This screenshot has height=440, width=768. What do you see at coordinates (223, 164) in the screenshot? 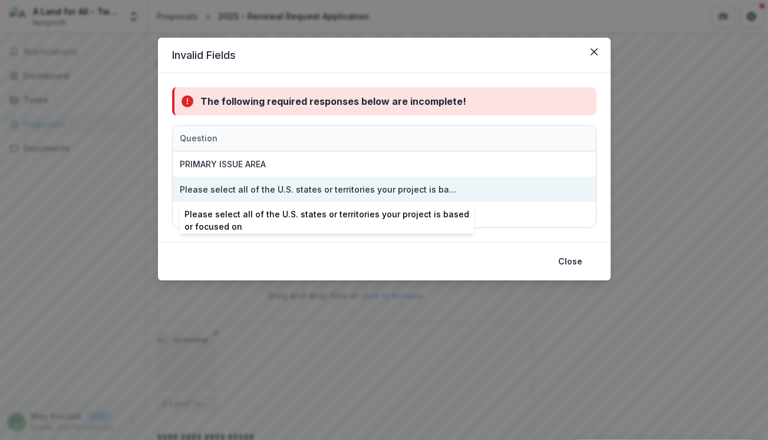
I see `div: PRIMARY ISSUE AREA` at bounding box center [223, 164].